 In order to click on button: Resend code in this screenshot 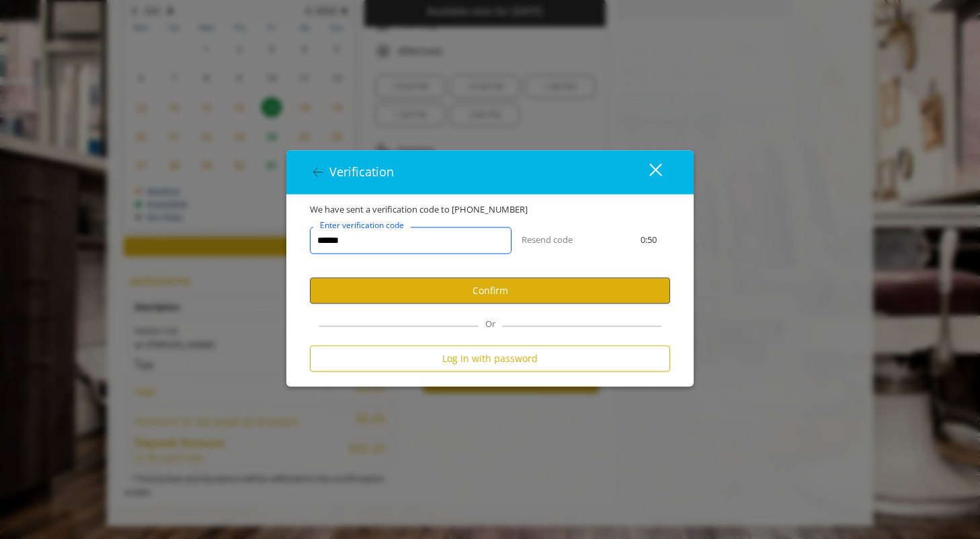, I will do `click(547, 240)`.